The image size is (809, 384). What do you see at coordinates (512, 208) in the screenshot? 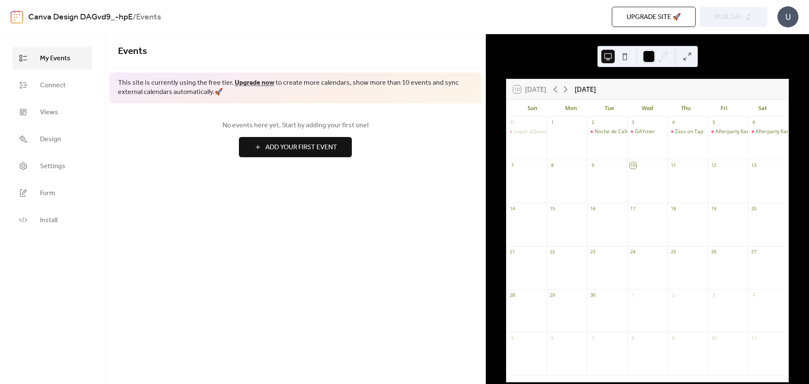
I see `div: 14` at bounding box center [512, 208].